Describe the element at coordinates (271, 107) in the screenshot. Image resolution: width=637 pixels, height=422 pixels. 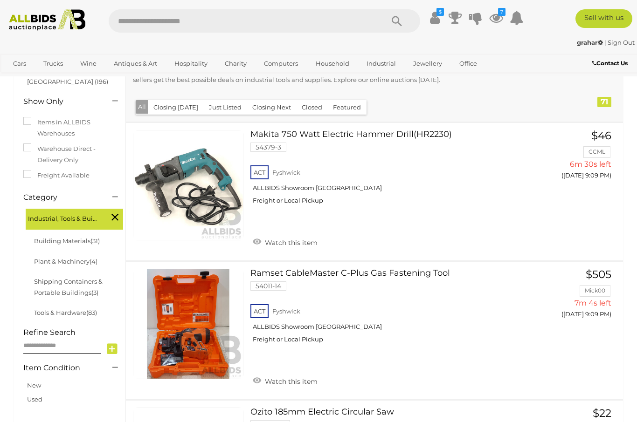
I see `button: Closing Next` at that location.